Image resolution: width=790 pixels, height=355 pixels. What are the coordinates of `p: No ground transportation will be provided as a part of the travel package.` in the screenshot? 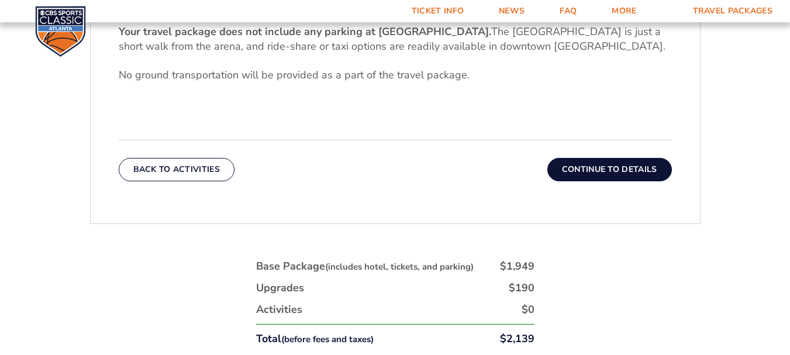 It's located at (396, 75).